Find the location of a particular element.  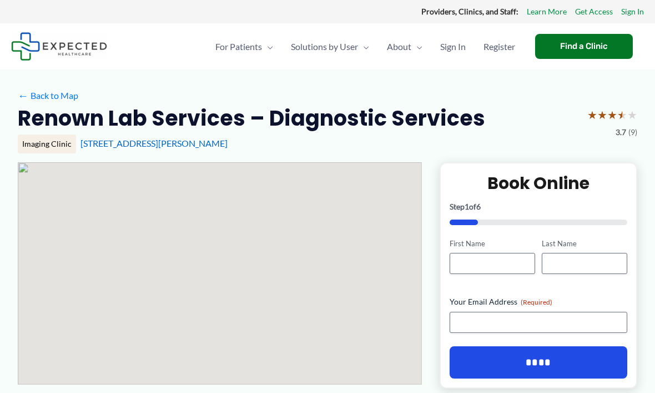

div: Find a Clinic is located at coordinates (584, 46).